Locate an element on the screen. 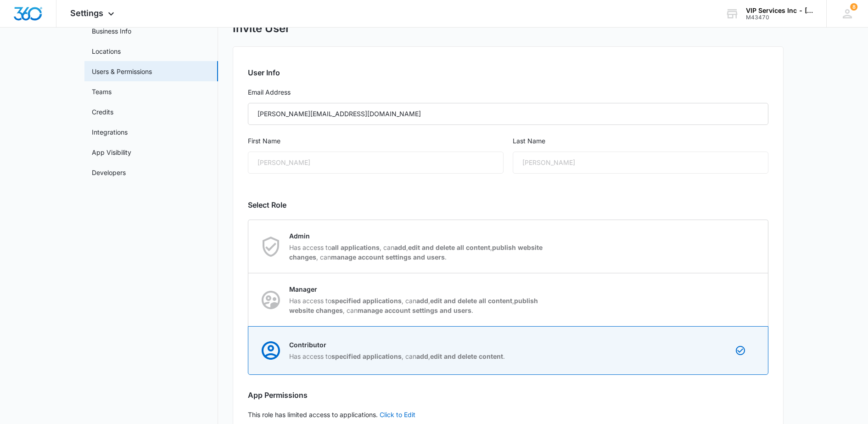 This screenshot has height=424, width=868. strong: edit and delete content is located at coordinates (466, 356).